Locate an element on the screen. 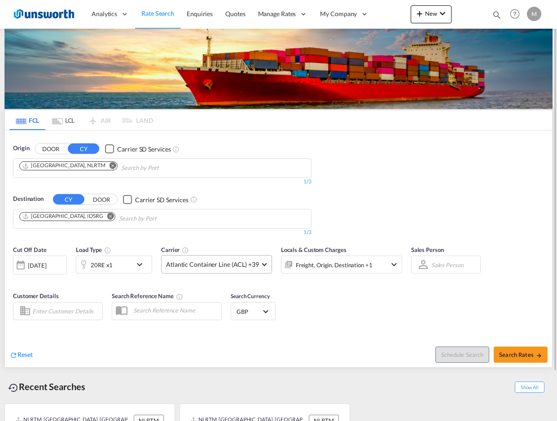 This screenshot has width=557, height=421. md-icon: icon-backup-restore is located at coordinates (13, 388).